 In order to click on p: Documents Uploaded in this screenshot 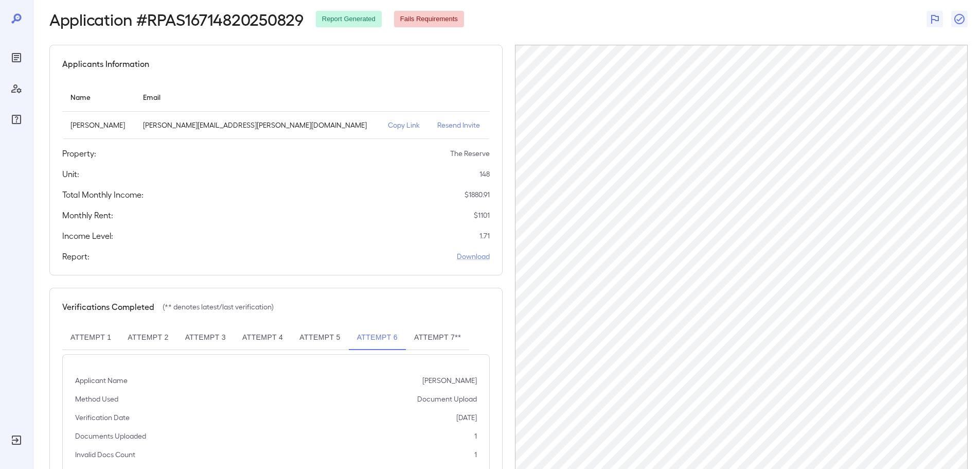, I will do `click(111, 436)`.